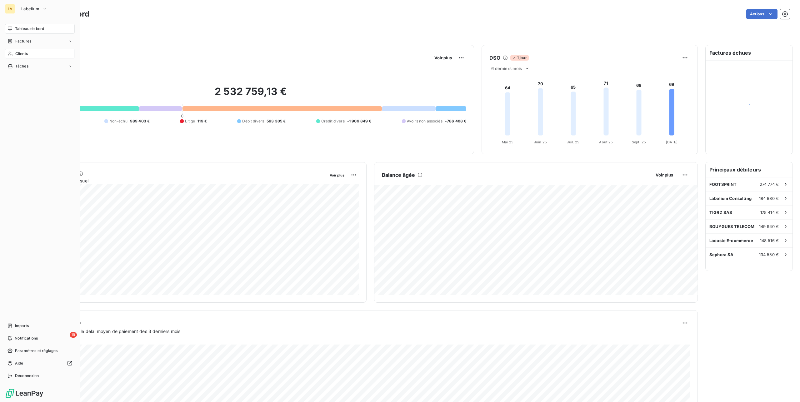  What do you see at coordinates (23, 41) in the screenshot?
I see `span: Factures` at bounding box center [23, 41].